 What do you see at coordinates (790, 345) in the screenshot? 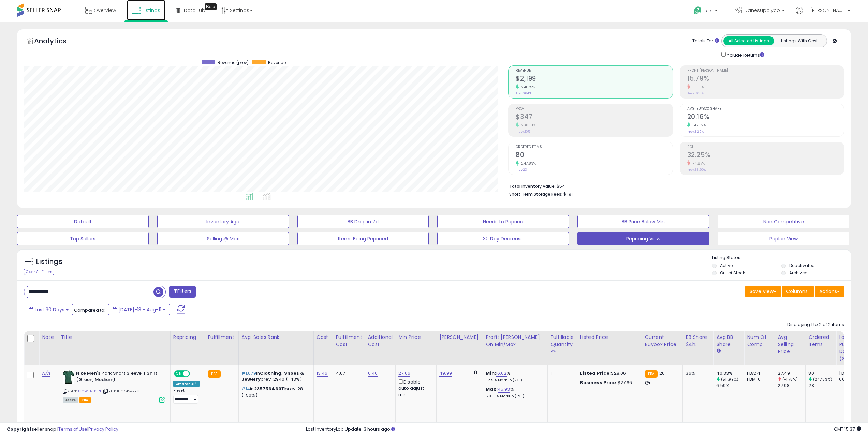
I see `div: Avg Selling Price` at bounding box center [790, 345].